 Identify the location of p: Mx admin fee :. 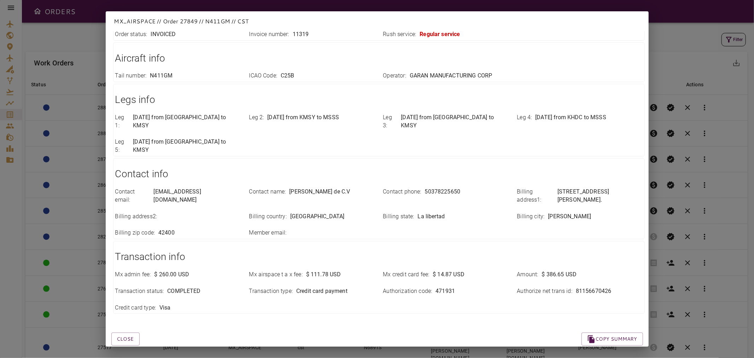
(133, 274).